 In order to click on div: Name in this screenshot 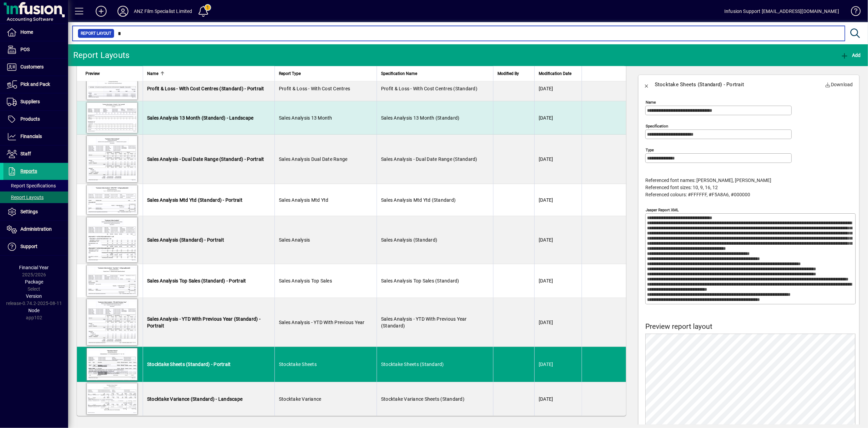, I will do `click(209, 73)`.